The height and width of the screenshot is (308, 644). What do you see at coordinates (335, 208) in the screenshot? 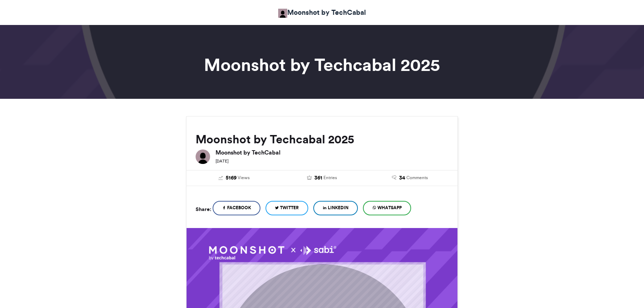
I see `a: LinkedIn` at bounding box center [335, 208].